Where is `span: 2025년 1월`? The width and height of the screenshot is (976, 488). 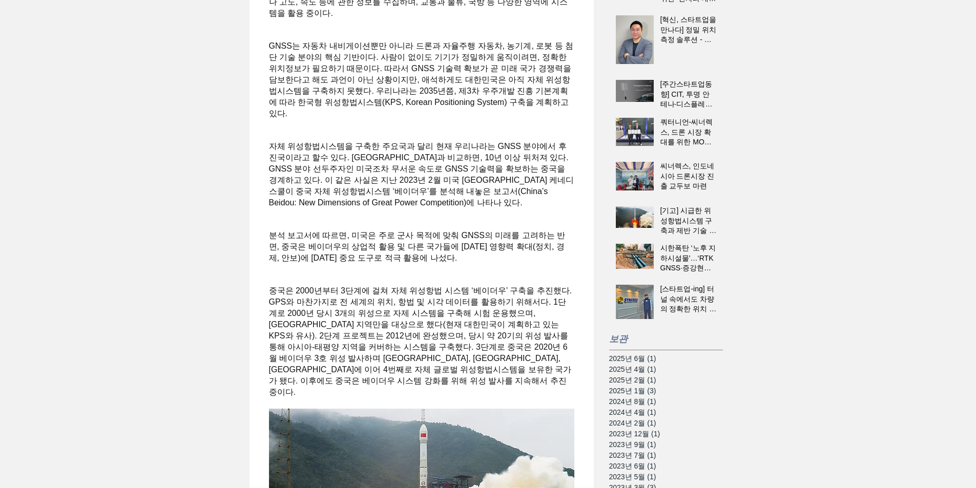
span: 2025년 1월 is located at coordinates (633, 391).